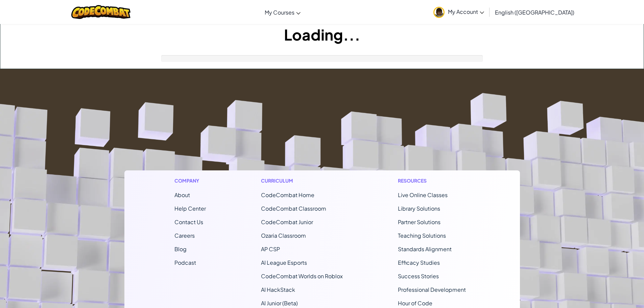 The width and height of the screenshot is (644, 308). Describe the element at coordinates (433, 180) in the screenshot. I see `h1: Resources` at that location.